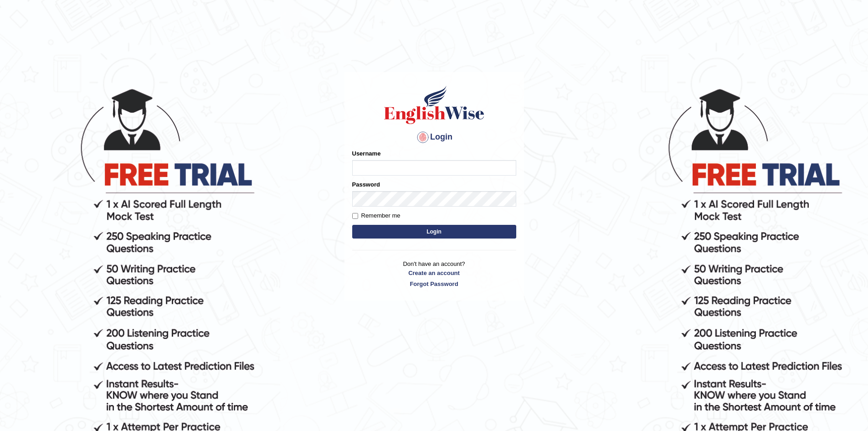 The height and width of the screenshot is (431, 868). Describe the element at coordinates (434, 273) in the screenshot. I see `p: Don't have an account?` at that location.